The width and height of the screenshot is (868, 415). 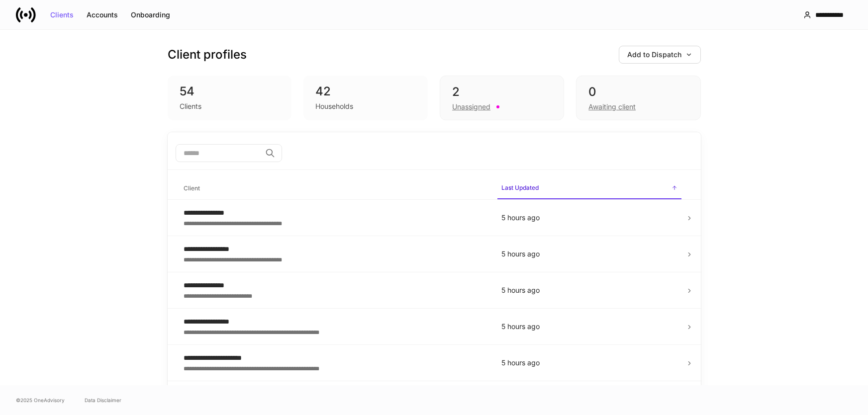 I want to click on div: Add to Dispatch, so click(x=660, y=55).